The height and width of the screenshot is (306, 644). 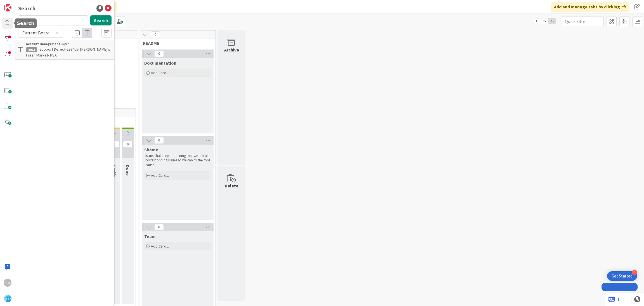 I want to click on h5: Search, so click(x=26, y=23).